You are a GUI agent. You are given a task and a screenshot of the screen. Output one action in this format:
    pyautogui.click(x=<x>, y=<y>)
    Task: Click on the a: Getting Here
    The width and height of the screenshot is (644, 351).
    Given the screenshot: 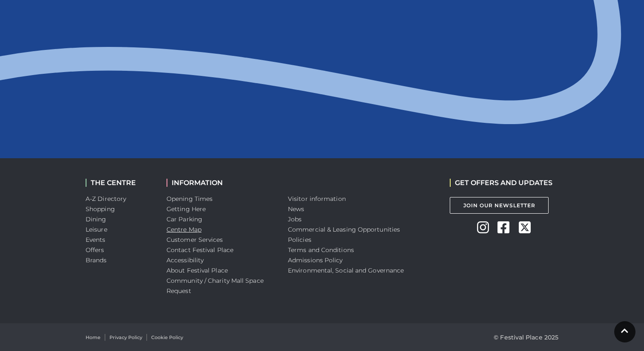 What is the action you would take?
    pyautogui.click(x=186, y=209)
    